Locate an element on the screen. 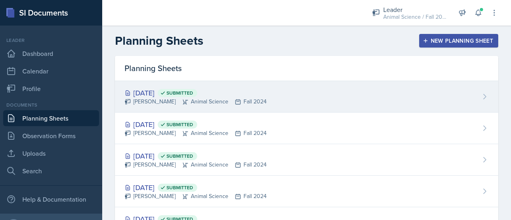 The width and height of the screenshot is (511, 220). div: Help & Documentation is located at coordinates (51, 199).